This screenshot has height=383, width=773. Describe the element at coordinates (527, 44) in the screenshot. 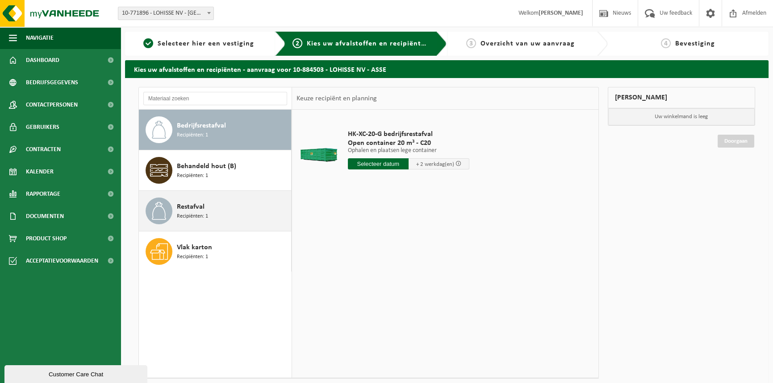

I see `span: Overzicht van uw aanvraag` at that location.